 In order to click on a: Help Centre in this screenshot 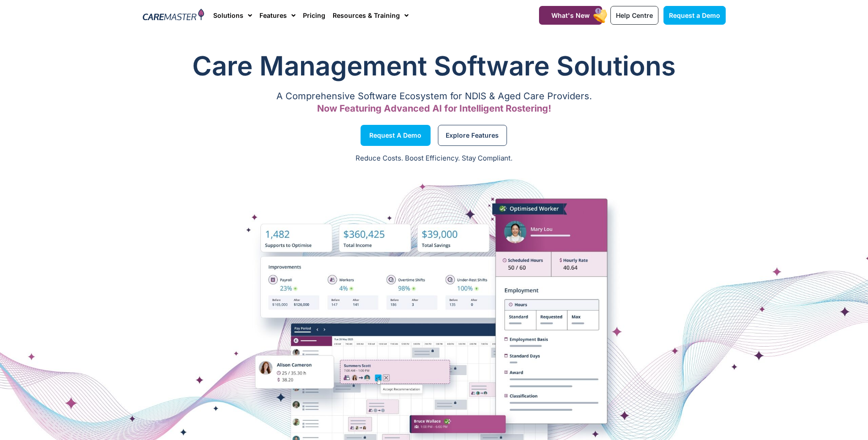, I will do `click(634, 15)`.